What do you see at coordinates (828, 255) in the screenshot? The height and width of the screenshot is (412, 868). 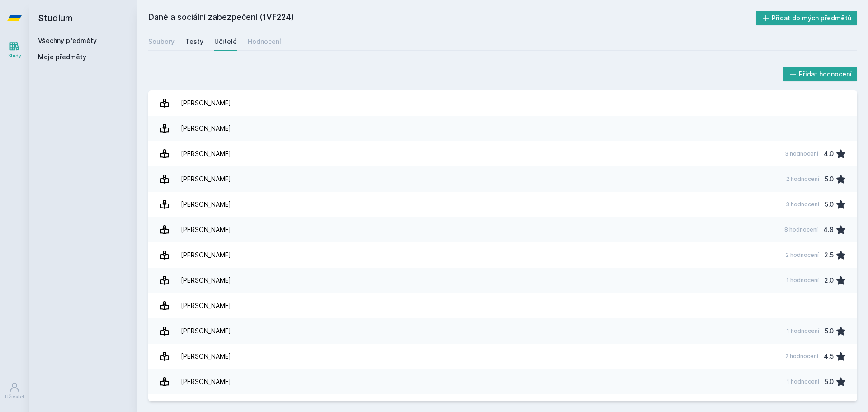 I see `div: 2.5` at bounding box center [828, 255].